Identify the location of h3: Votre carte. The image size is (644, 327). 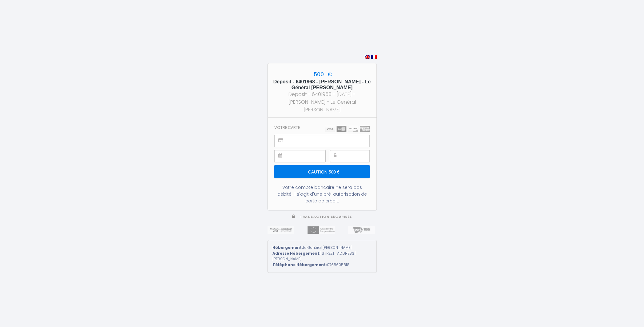
(287, 127).